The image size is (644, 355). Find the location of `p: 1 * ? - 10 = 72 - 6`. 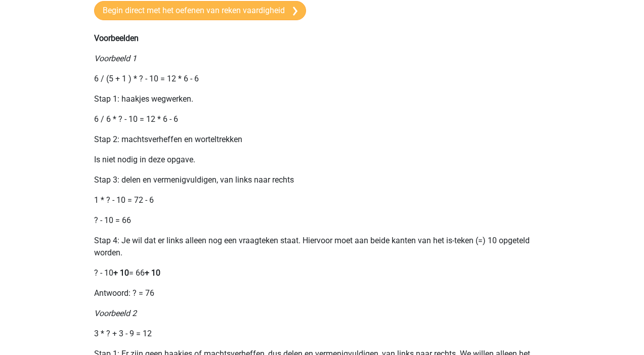

p: 1 * ? - 10 = 72 - 6 is located at coordinates (322, 200).